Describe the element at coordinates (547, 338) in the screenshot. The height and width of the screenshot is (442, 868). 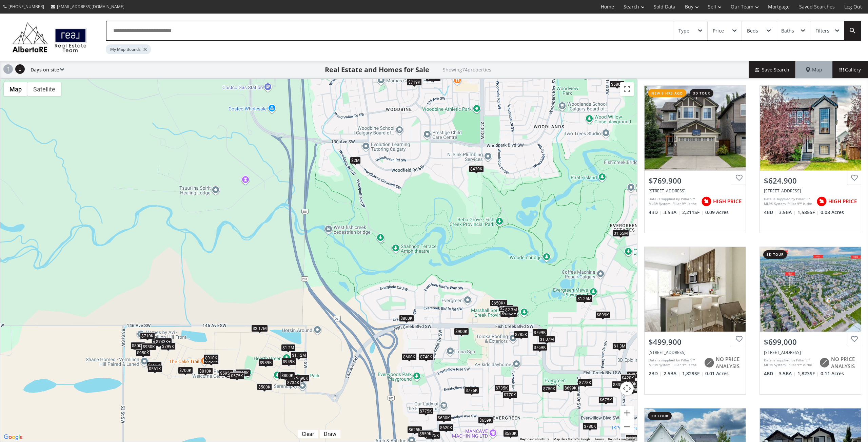
I see `div: $1.07M` at that location.